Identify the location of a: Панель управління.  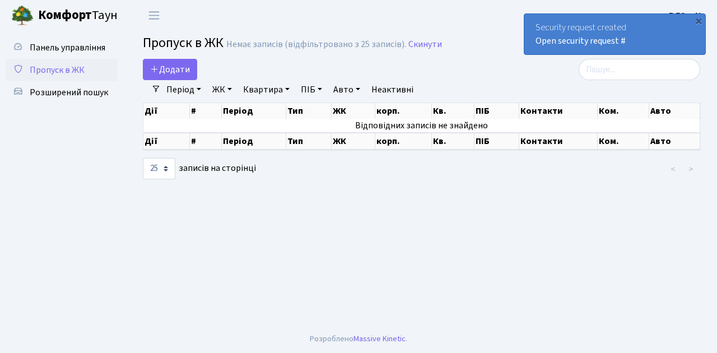
(62, 48).